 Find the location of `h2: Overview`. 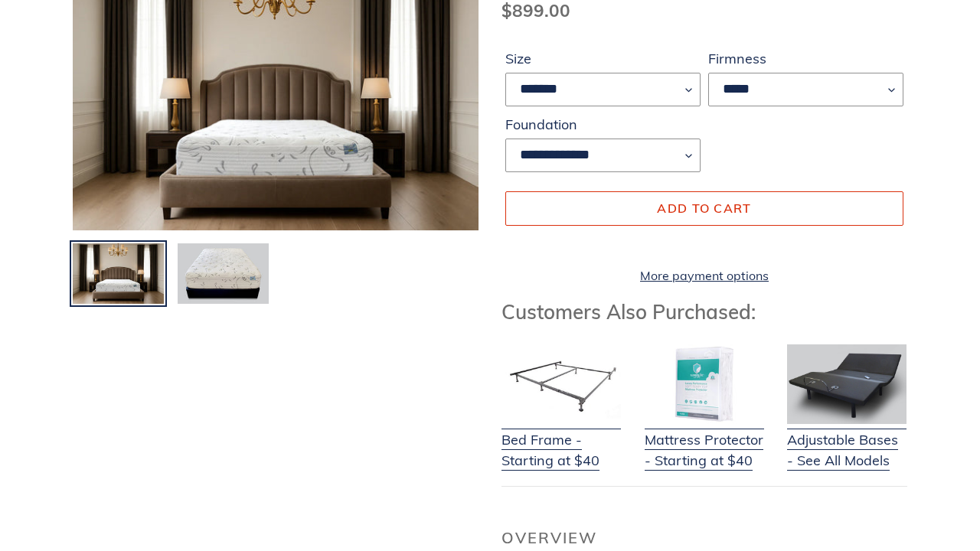

h2: Overview is located at coordinates (705, 538).